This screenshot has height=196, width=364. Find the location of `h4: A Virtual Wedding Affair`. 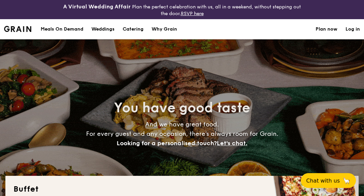

h4: A Virtual Wedding Affair is located at coordinates (97, 7).